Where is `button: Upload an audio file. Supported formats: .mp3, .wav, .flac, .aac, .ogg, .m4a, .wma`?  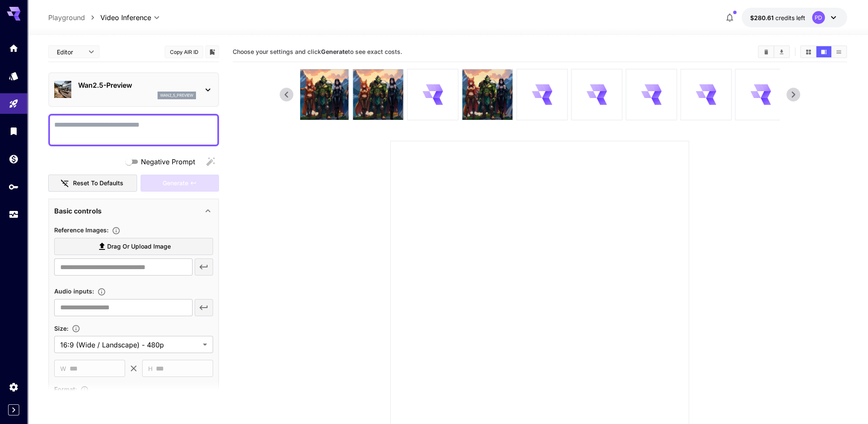
button: Upload an audio file. Supported formats: .mp3, .wav, .flac, .aac, .ogg, .m4a, .wma is located at coordinates (102, 292).